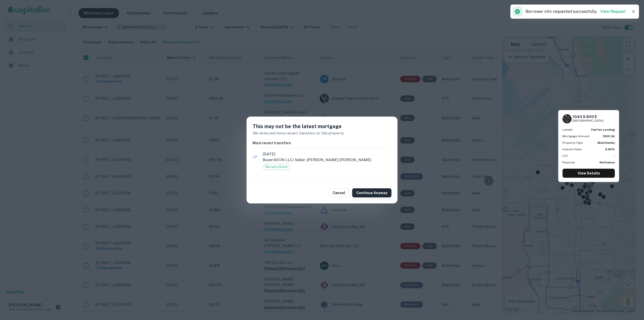 Image resolution: width=644 pixels, height=320 pixels. I want to click on p: Property Type, so click(572, 143).